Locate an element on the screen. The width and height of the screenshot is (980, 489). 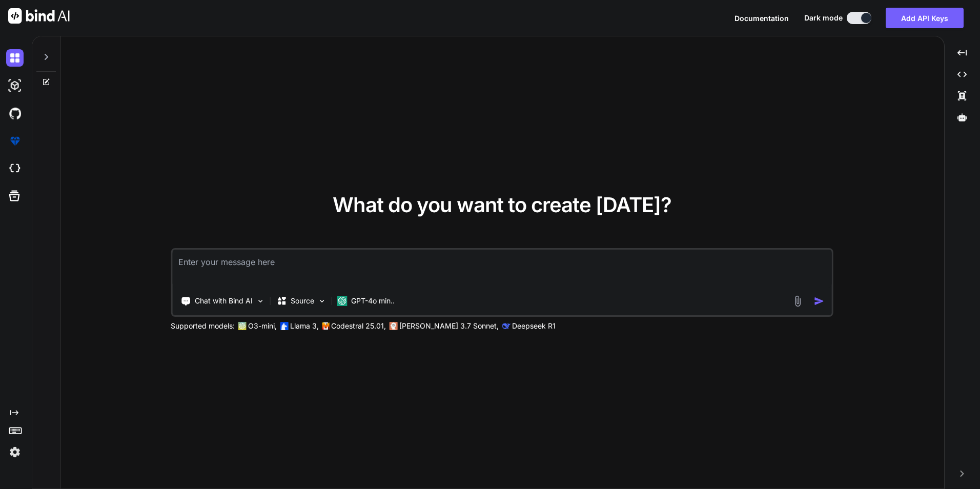
p: Deepseek R1 is located at coordinates (534, 326).